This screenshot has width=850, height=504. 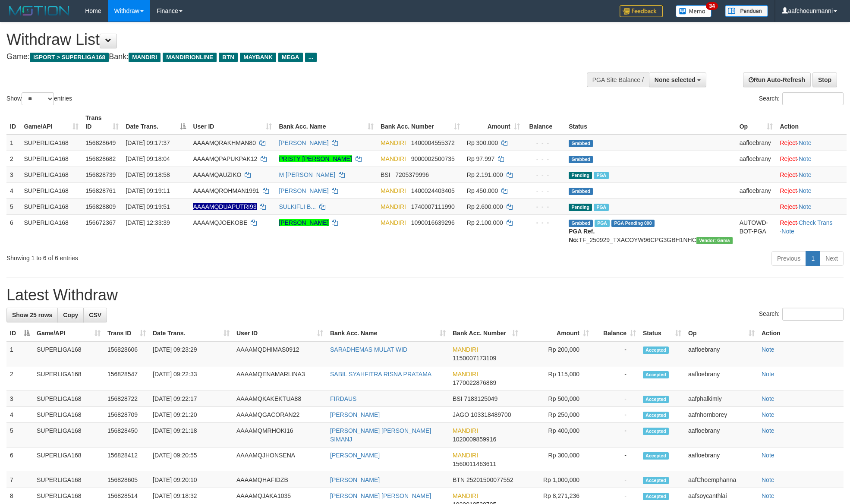 I want to click on span: AAAAMQAUZIKO, so click(x=217, y=175).